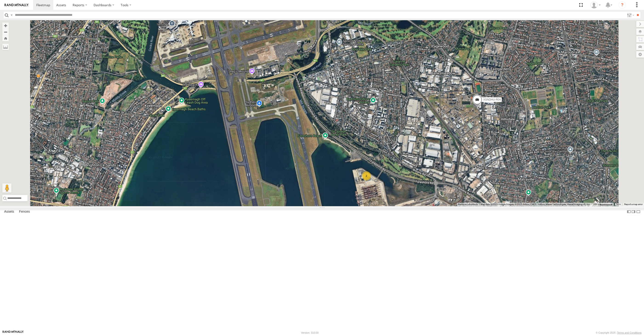 Image resolution: width=644 pixels, height=335 pixels. Describe the element at coordinates (629, 211) in the screenshot. I see `label: Dock Summary Table to the Left` at that location.